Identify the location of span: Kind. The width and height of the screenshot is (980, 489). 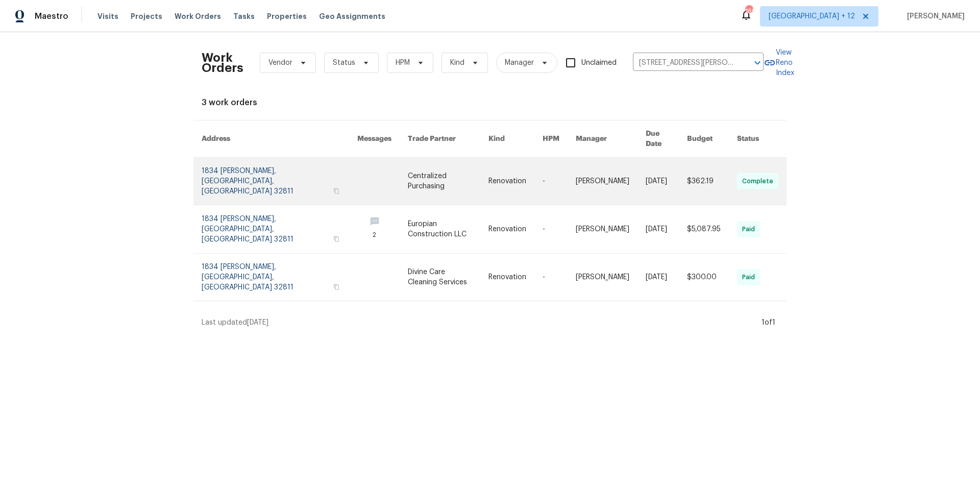
(457, 63).